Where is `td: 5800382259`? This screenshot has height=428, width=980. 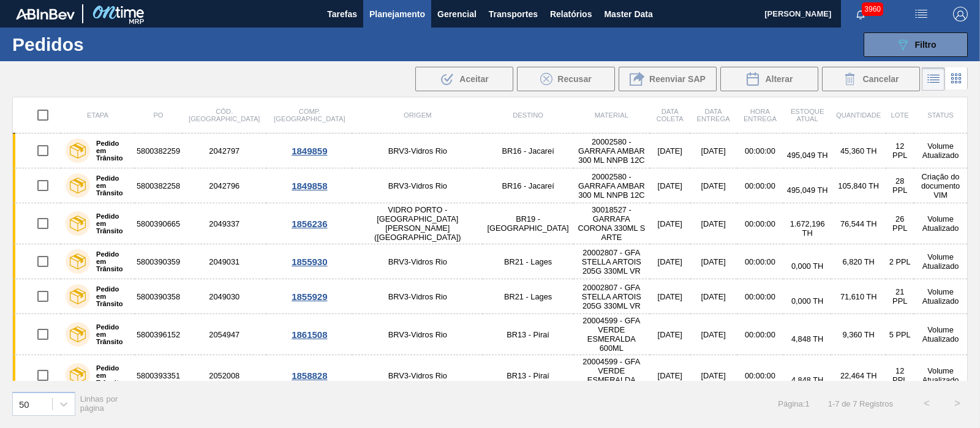 td: 5800382259 is located at coordinates (158, 151).